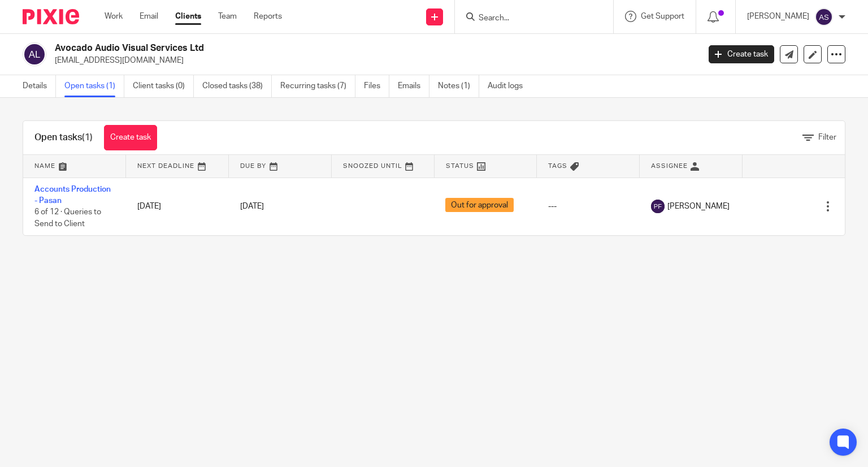 The height and width of the screenshot is (467, 868). Describe the element at coordinates (87, 137) in the screenshot. I see `span: (1)` at that location.